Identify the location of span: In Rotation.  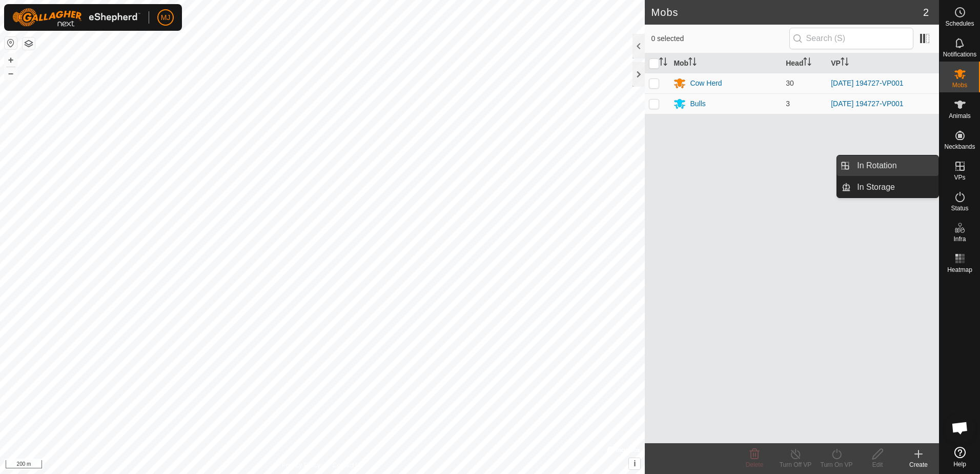
(877, 166).